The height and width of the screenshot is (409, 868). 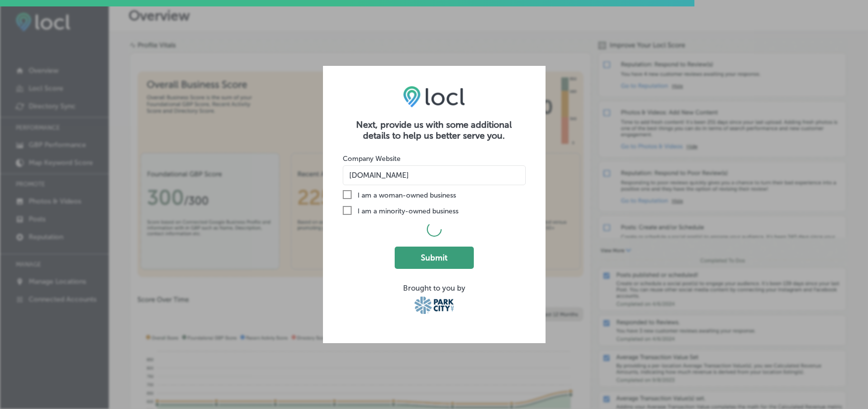 What do you see at coordinates (434, 258) in the screenshot?
I see `button: Submit` at bounding box center [434, 258].